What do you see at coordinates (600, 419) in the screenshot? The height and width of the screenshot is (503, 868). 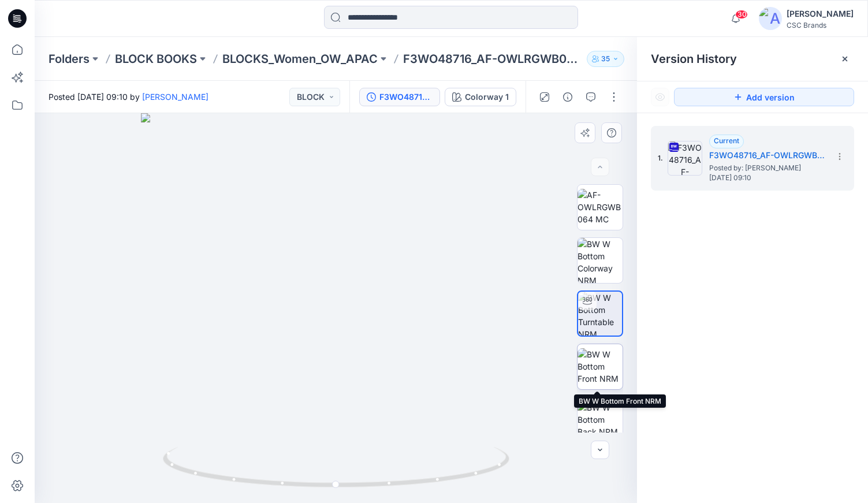 I see `img: BW W Bottom Back NRM` at bounding box center [600, 419].